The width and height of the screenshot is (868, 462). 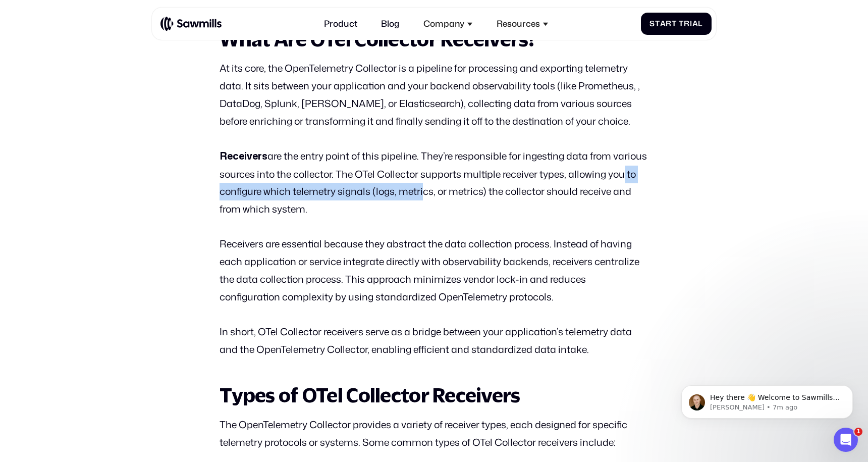 What do you see at coordinates (676, 23) in the screenshot?
I see `a: StartTrial` at bounding box center [676, 23].